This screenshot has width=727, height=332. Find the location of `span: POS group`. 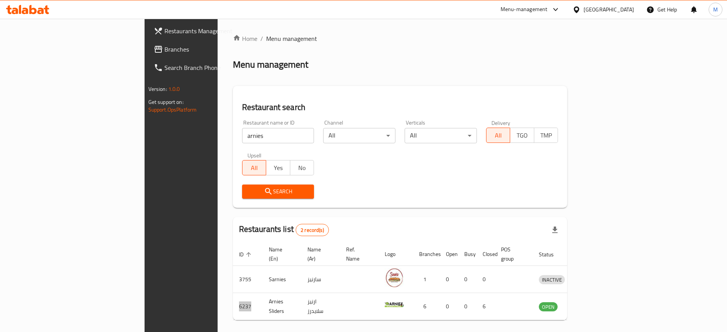

span: POS group is located at coordinates (512, 254).